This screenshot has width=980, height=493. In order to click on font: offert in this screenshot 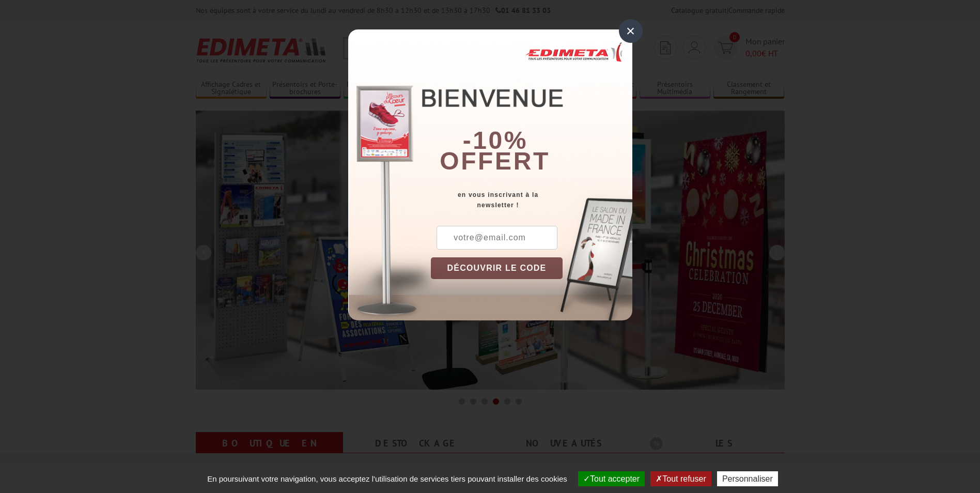, I will do `click(494, 160)`.